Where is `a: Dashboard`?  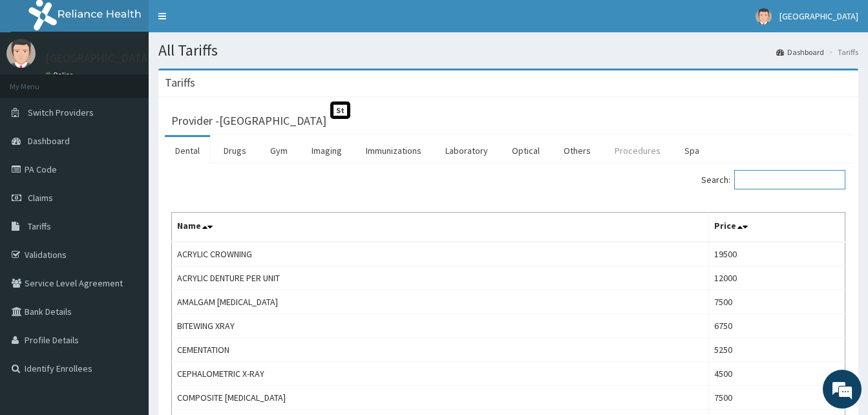 a: Dashboard is located at coordinates (801, 51).